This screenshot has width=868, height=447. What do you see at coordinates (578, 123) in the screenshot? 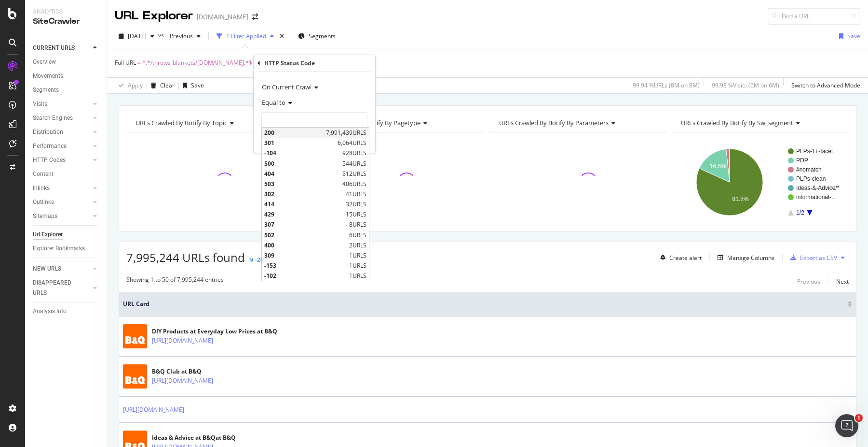
I see `h4: URLs Crawled By Botify By parameters` at bounding box center [578, 123].